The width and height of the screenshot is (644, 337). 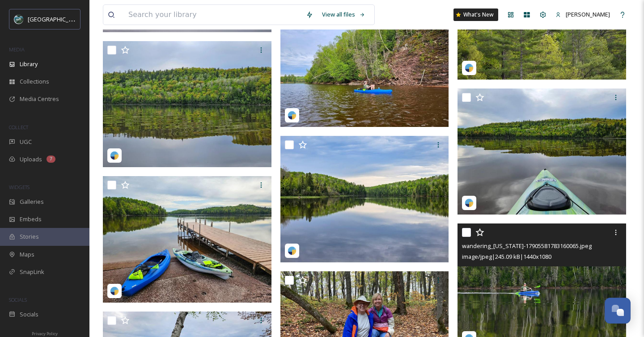 I want to click on span: Embeds, so click(x=30, y=219).